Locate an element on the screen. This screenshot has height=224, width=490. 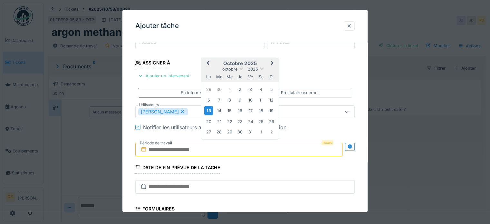
div: Choose mercredi 29 octobre 2025 is located at coordinates (229, 132).